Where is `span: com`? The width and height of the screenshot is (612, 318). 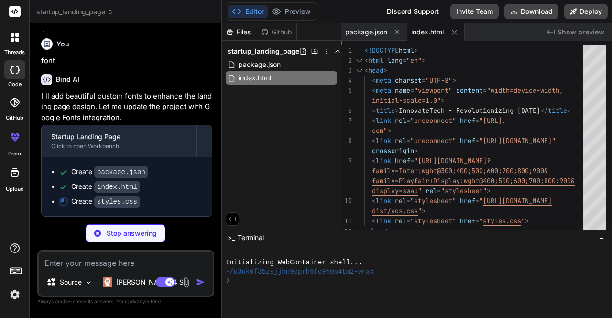
span: com is located at coordinates (378, 130).